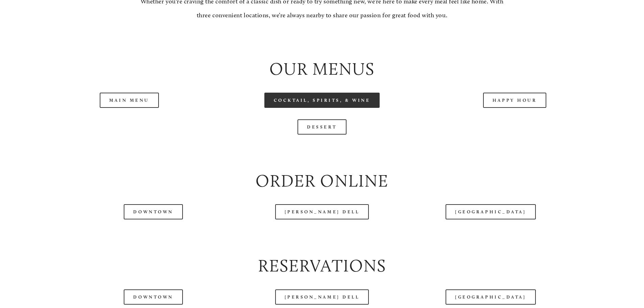 This screenshot has height=308, width=644. I want to click on a: Dessert, so click(322, 127).